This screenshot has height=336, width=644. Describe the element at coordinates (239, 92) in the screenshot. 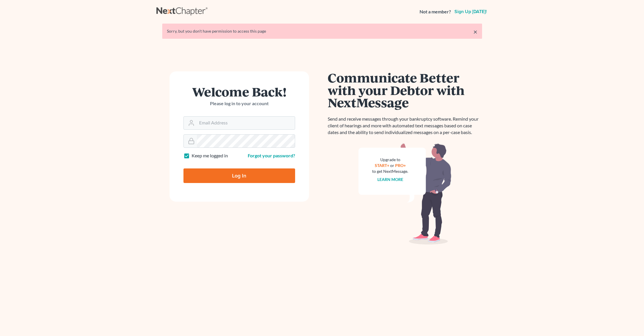

I see `h1: Welcome Back!` at that location.